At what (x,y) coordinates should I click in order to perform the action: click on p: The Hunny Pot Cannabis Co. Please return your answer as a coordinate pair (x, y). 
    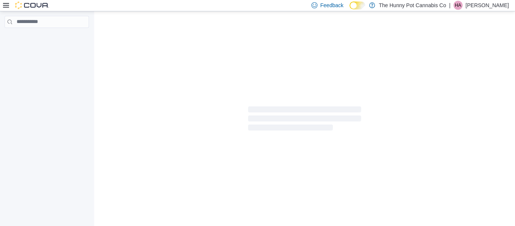
    Looking at the image, I should click on (413, 5).